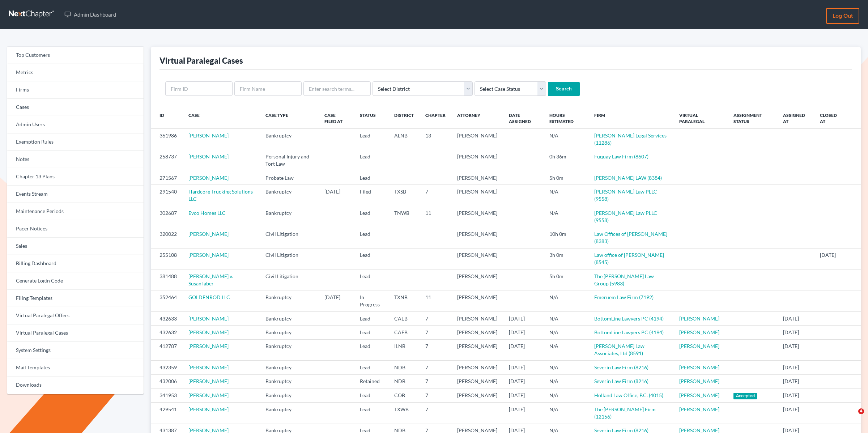 The image size is (868, 433). Describe the element at coordinates (796, 119) in the screenshot. I see `th: Assigned at` at that location.